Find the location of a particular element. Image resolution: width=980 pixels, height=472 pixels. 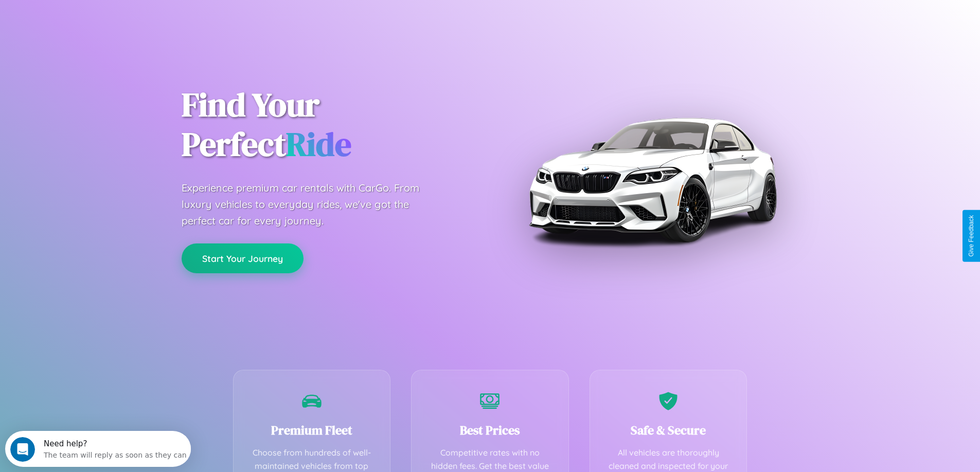

h1: Find Your Perfect is located at coordinates (328, 125).